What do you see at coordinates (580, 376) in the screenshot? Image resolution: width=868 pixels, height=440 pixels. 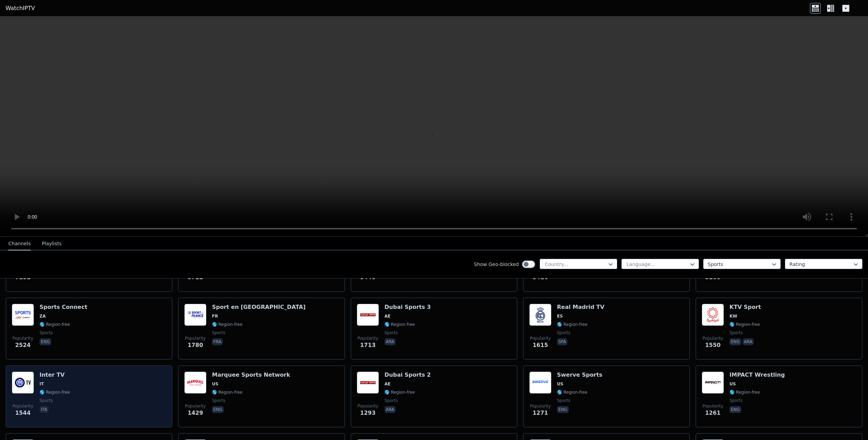 I see `h6: Swerve Sports` at bounding box center [580, 376].